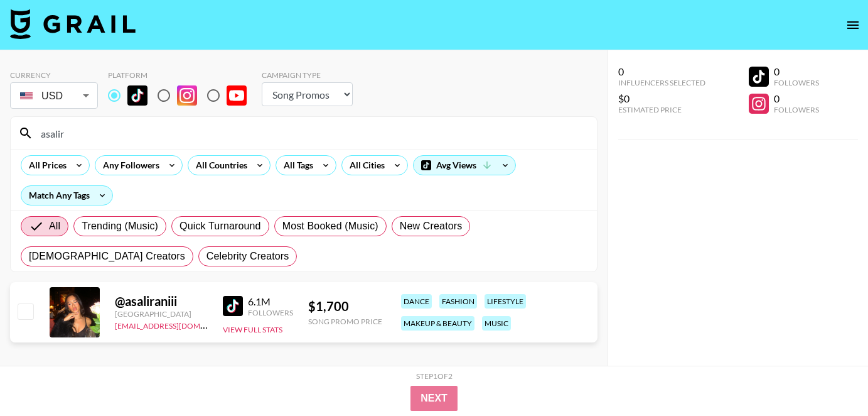 The height and width of the screenshot is (416, 868). I want to click on div: Match Any Tags, so click(67, 195).